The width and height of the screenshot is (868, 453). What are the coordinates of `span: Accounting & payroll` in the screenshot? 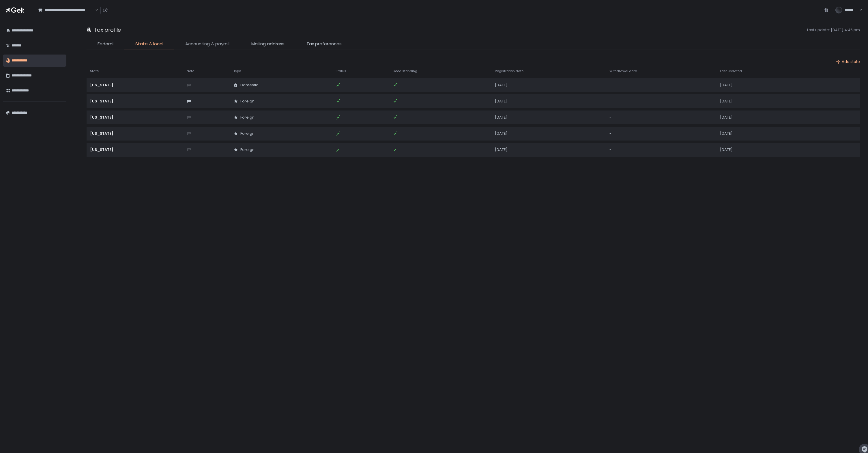 It's located at (207, 44).